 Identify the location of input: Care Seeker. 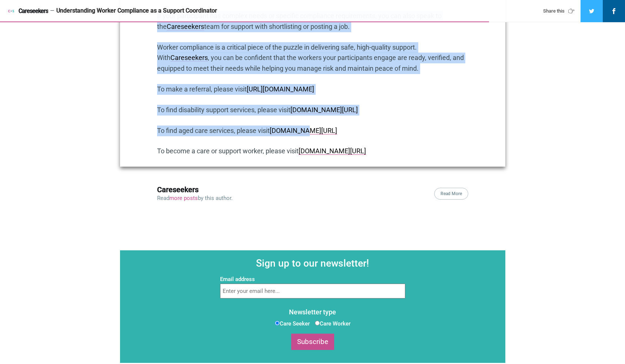
(278, 323).